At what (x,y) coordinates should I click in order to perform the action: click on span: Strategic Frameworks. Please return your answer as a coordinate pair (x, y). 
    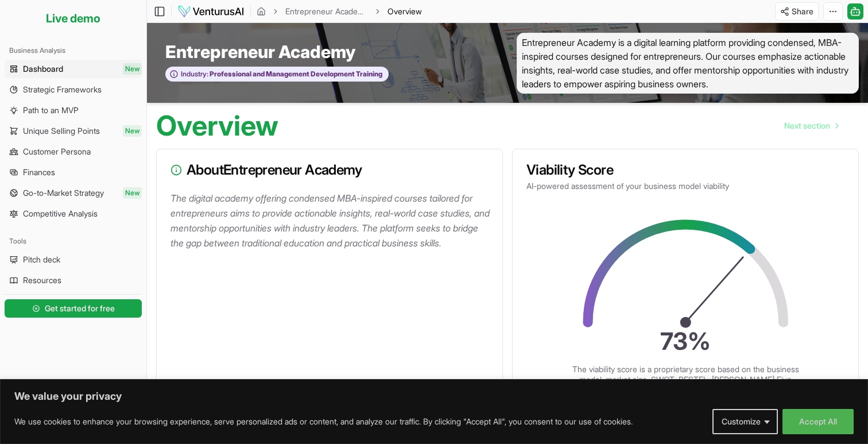
    Looking at the image, I should click on (62, 90).